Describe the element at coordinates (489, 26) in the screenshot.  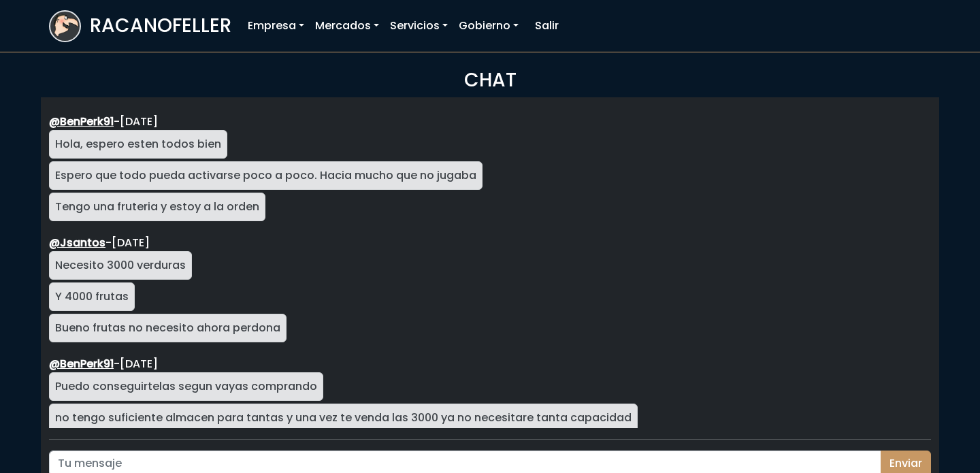
I see `a: Gobierno` at that location.